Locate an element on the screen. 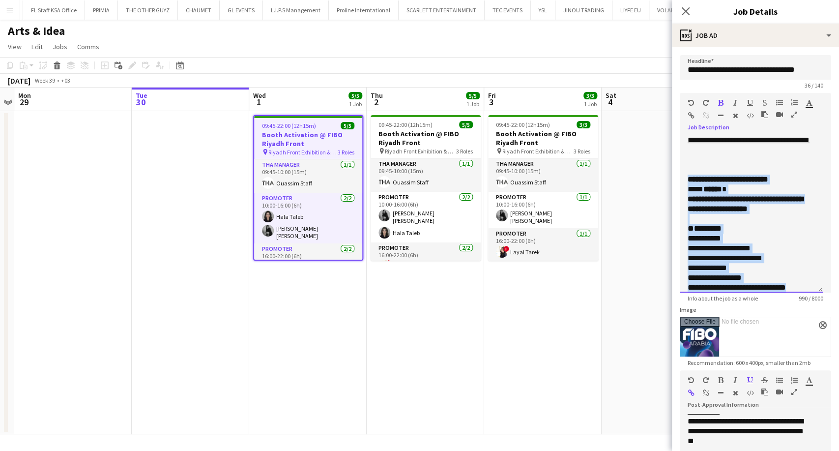 This screenshot has width=839, height=451. app-job-card: 09:45-22:00 (12h15m)3/3Booth Activation @ FIBO Riyadh Front Riyadh Front Exhibition & Conference ... is located at coordinates (543, 188).